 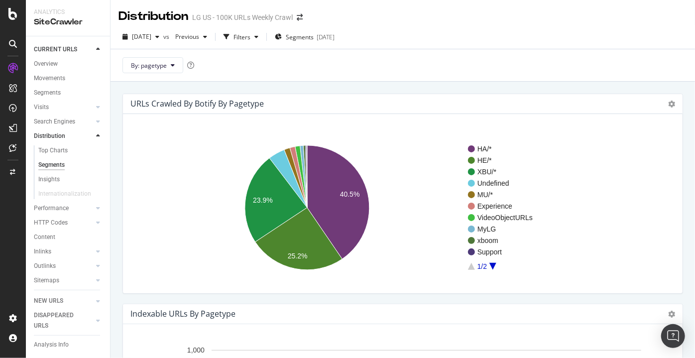 I want to click on a: Visits, so click(x=63, y=107).